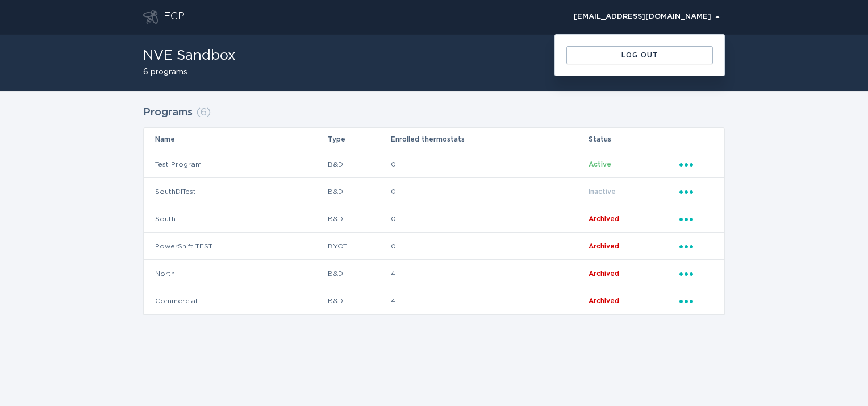  I want to click on td: Test Program, so click(235, 164).